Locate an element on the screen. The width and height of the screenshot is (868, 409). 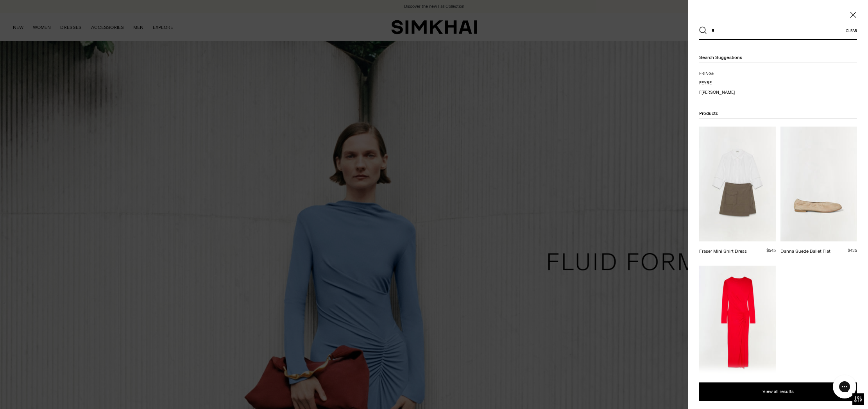
span: $545 is located at coordinates (771, 251).